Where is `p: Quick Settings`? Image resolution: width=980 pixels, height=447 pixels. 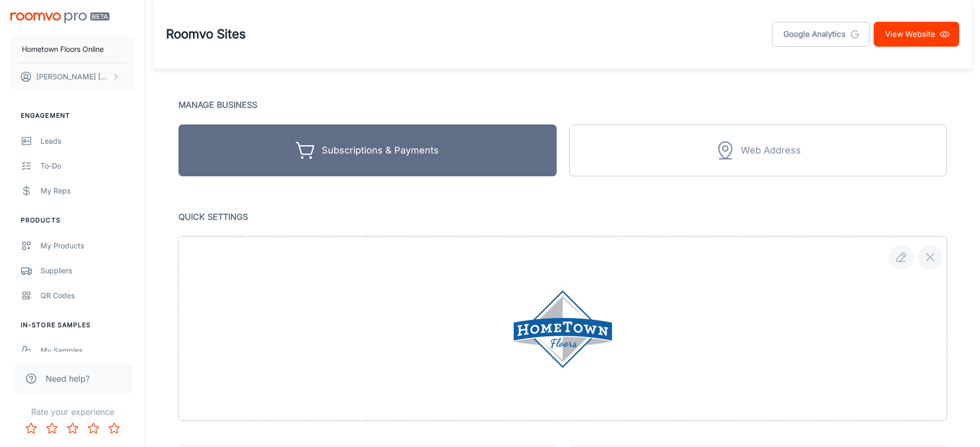
p: Quick Settings is located at coordinates (562, 217).